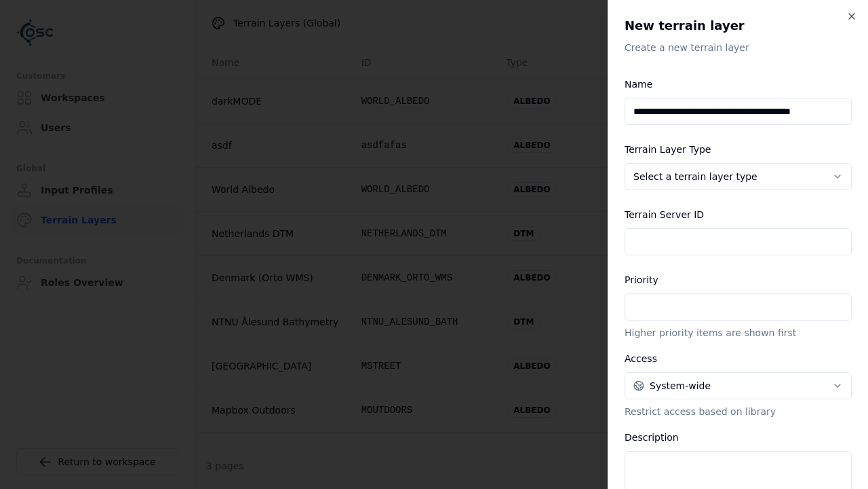 The width and height of the screenshot is (868, 489). Describe the element at coordinates (642, 280) in the screenshot. I see `label: Priority` at that location.